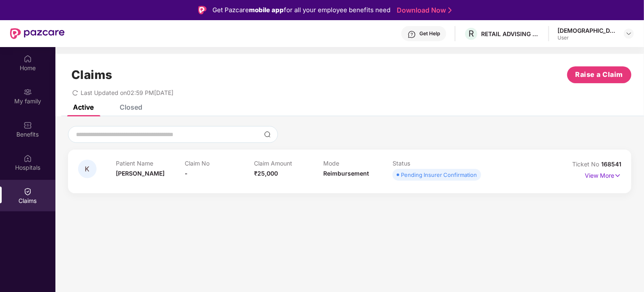 This screenshot has width=644, height=292. Describe the element at coordinates (28, 125) in the screenshot. I see `img: svg+xml;base64,PHN2ZyBpZD0iQmVuZWZpdHMiIHhtbG5zPSJodHRwOi8vd3d3LnczLm9yZy8yMDAwL3N2ZyIgd2lkdGg9Ij...` at that location.